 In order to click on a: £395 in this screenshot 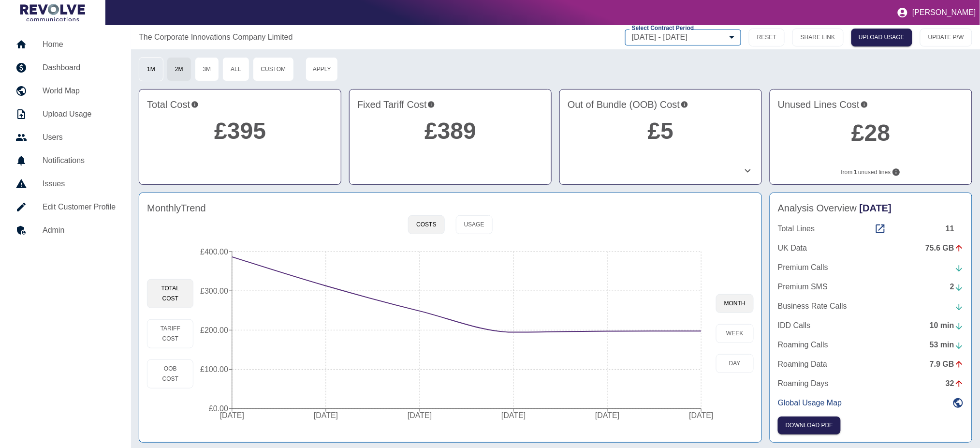, I will do `click(240, 130)`.